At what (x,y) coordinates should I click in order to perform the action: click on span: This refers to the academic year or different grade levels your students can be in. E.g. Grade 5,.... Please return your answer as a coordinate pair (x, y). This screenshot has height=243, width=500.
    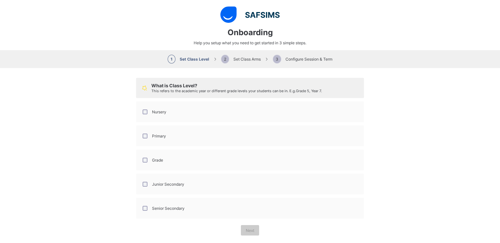
    Looking at the image, I should click on (237, 91).